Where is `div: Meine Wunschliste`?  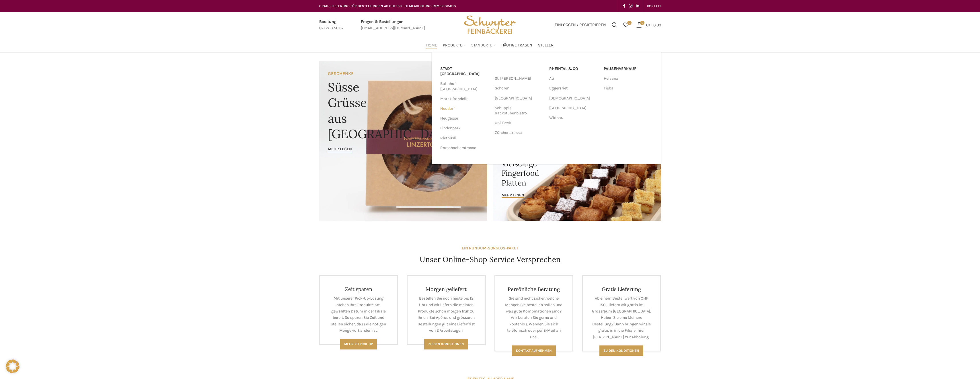
div: Meine Wunschliste is located at coordinates (626, 25).